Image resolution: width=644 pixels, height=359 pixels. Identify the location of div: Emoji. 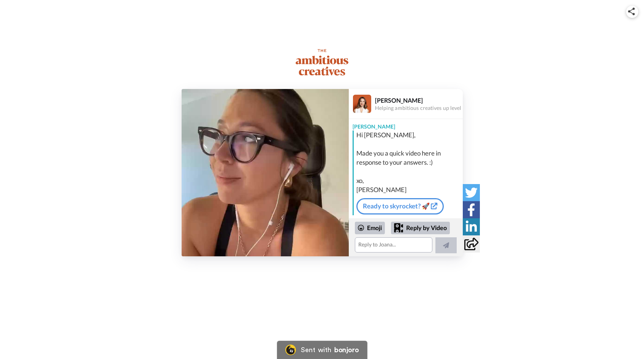
(370, 227).